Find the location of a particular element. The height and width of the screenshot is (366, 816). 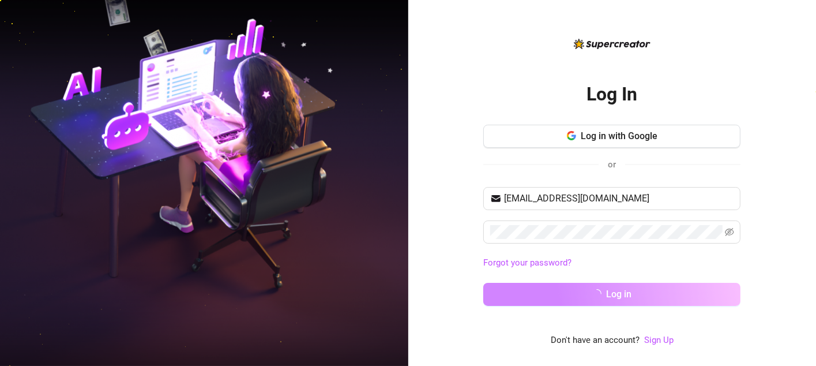

span: Log in with Google is located at coordinates (619, 136).